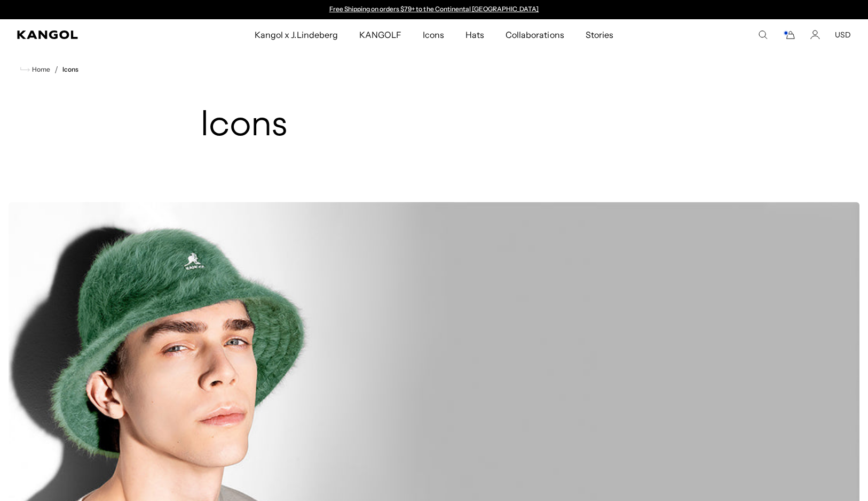  I want to click on button: Cart, so click(789, 35).